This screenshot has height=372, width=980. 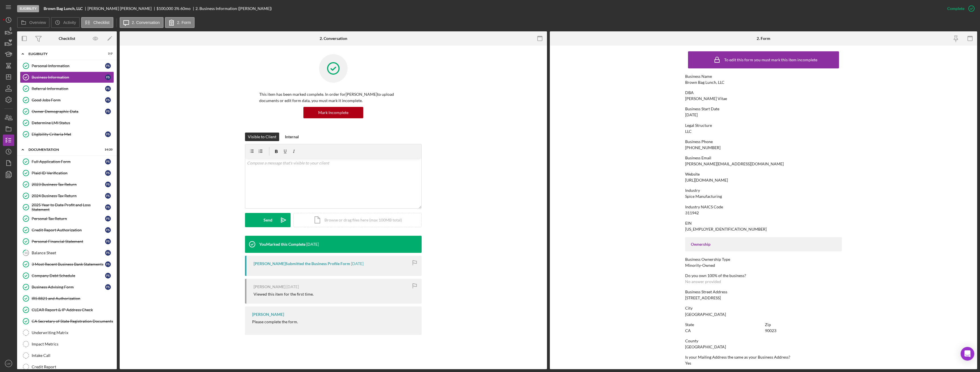 I want to click on div: Eligibility Criteria Met, so click(x=68, y=135).